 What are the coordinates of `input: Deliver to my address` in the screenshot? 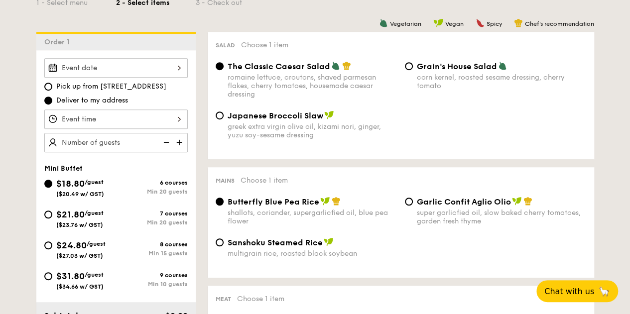 It's located at (48, 101).